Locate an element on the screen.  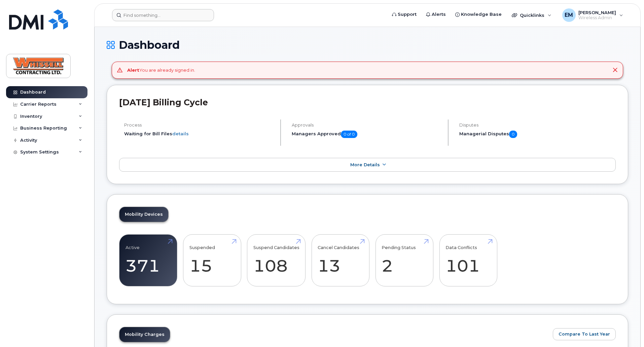
strong: Alert is located at coordinates (133, 70).